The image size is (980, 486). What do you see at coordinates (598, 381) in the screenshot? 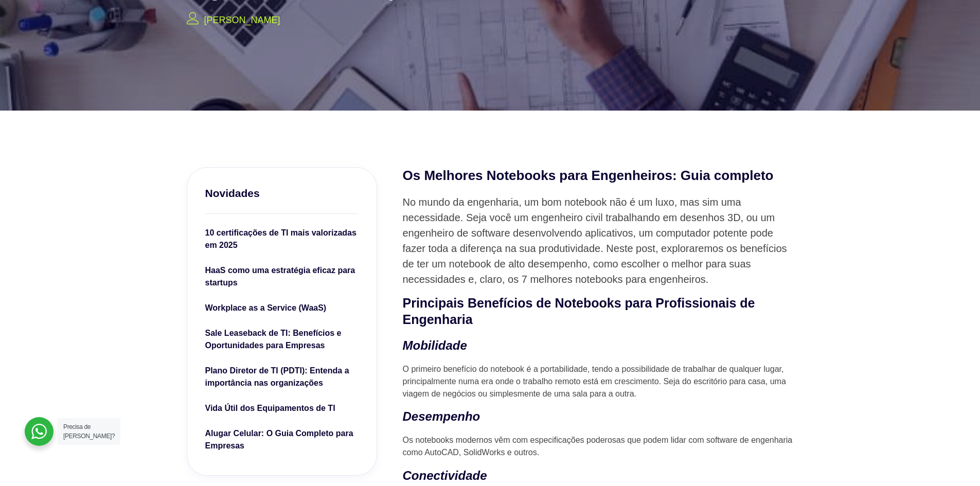
I see `p: O primeiro benefício do notebook é a portabilidade, tendo a possibilidade de trabalhar de qualque...` at bounding box center [598, 381].